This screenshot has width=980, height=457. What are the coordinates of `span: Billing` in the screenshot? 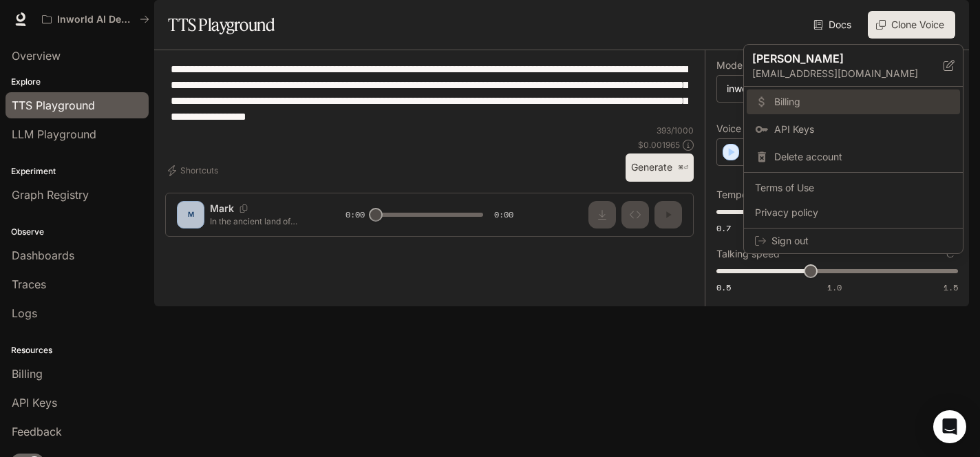 It's located at (863, 102).